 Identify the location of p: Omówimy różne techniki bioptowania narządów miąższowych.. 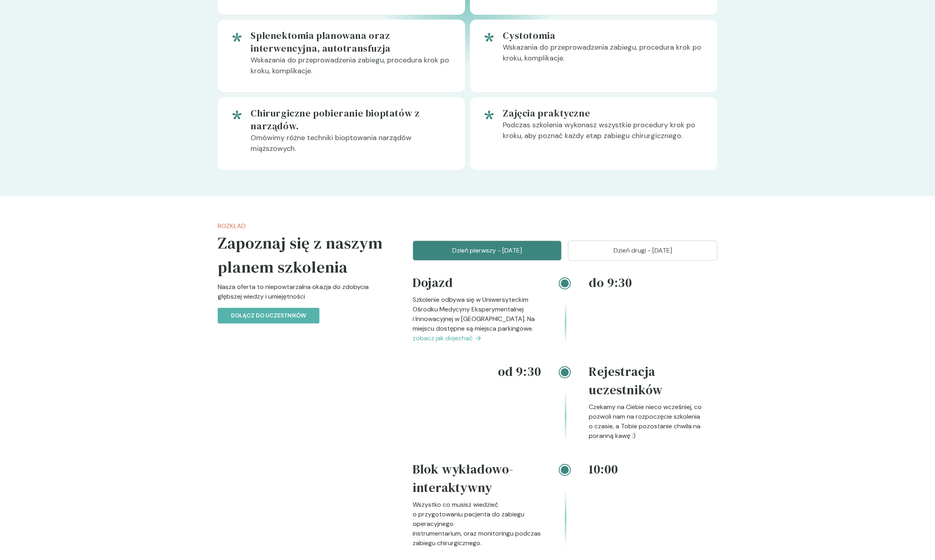
(351, 147).